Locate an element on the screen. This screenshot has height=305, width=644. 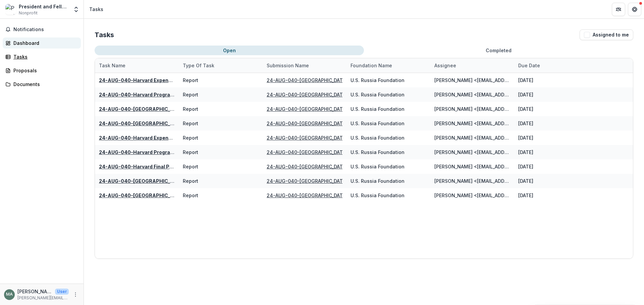
a: Tasks is located at coordinates (42, 57).